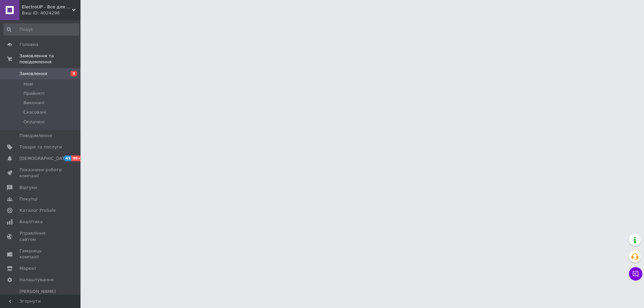 This screenshot has height=308, width=644. Describe the element at coordinates (40, 173) in the screenshot. I see `span: Показники роботи компанії` at that location.